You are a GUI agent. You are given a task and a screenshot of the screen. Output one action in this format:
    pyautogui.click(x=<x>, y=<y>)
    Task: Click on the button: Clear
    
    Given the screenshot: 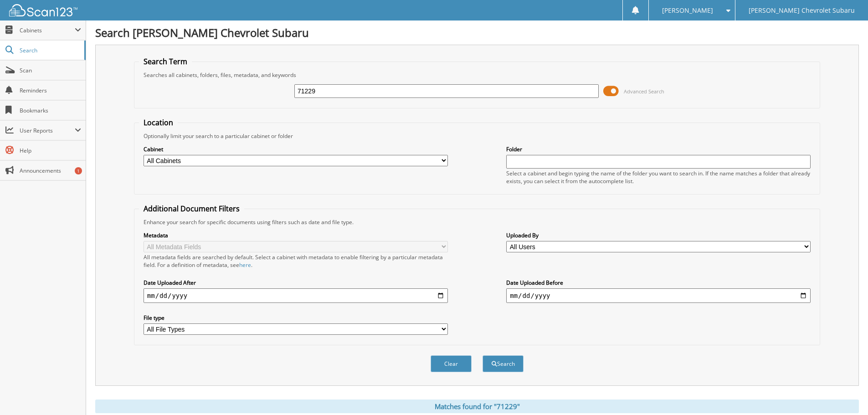 What is the action you would take?
    pyautogui.click(x=451, y=364)
    